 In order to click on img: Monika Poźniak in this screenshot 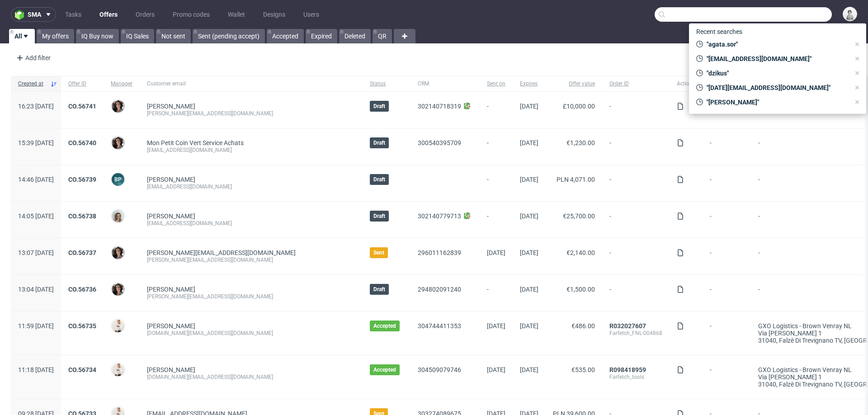, I will do `click(118, 216)`.